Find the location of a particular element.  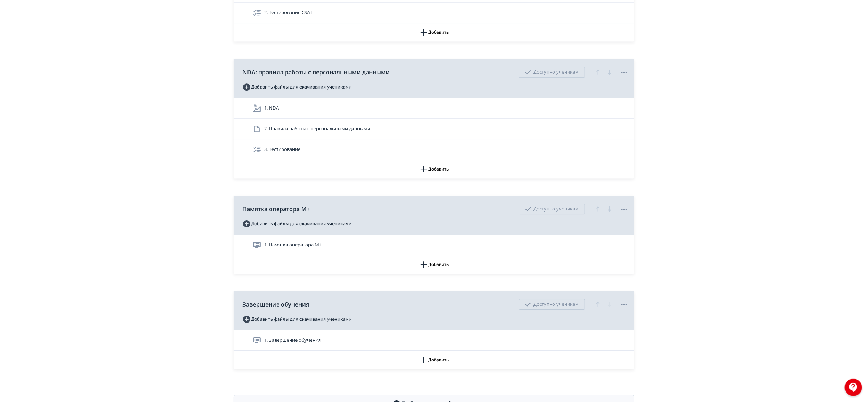

span: 2. Тестирование CSAT is located at coordinates (288, 13).